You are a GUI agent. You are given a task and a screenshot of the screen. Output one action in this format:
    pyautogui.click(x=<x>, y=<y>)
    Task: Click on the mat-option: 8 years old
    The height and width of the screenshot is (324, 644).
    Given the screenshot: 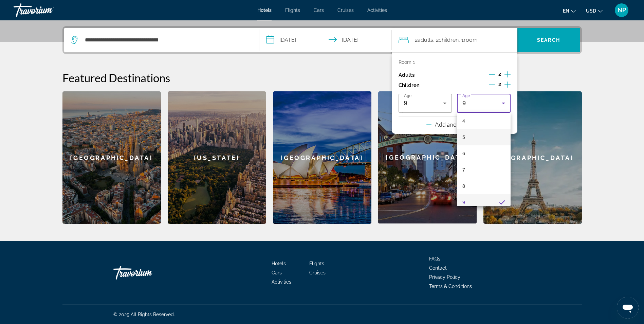 What is the action you would take?
    pyautogui.click(x=484, y=186)
    